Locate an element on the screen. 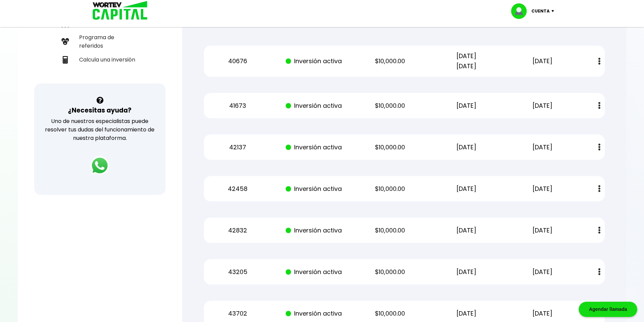  img: calculadora-icon.17d418c4.svg is located at coordinates (65, 60).